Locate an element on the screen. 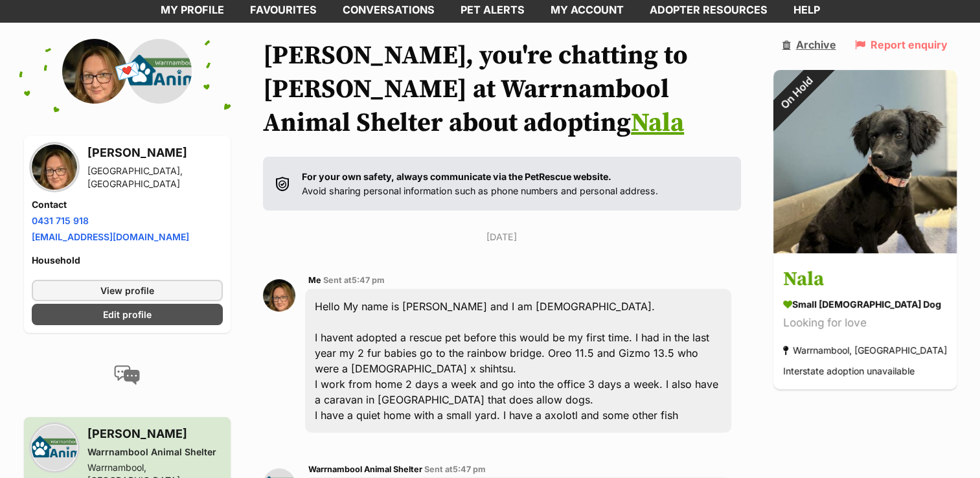 The height and width of the screenshot is (478, 980). p: Avoid sharing personal information such as phone numbers and personal address. is located at coordinates (480, 184).